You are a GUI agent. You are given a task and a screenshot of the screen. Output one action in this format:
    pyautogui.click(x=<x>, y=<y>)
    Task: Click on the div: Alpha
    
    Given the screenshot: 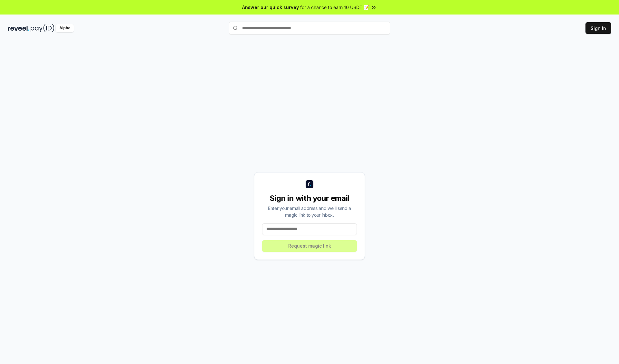 What is the action you would take?
    pyautogui.click(x=65, y=28)
    